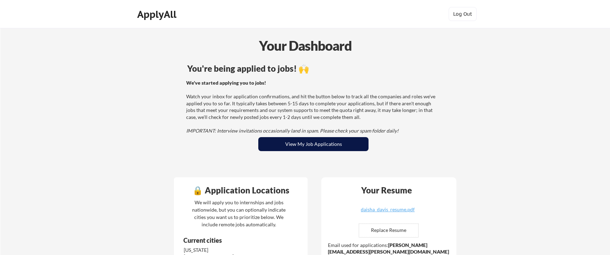 This screenshot has height=255, width=610. What do you see at coordinates (312, 107) in the screenshot?
I see `div: Watch your inbox for application confirmations, and hit the button below to track all the compani...` at bounding box center [312, 107].